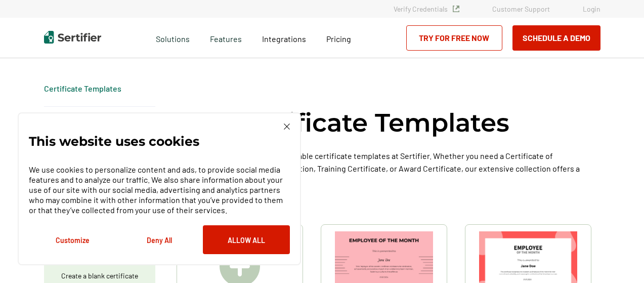 Image resolution: width=644 pixels, height=283 pixels. Describe the element at coordinates (427, 8) in the screenshot. I see `a: Verify Credentials` at that location.